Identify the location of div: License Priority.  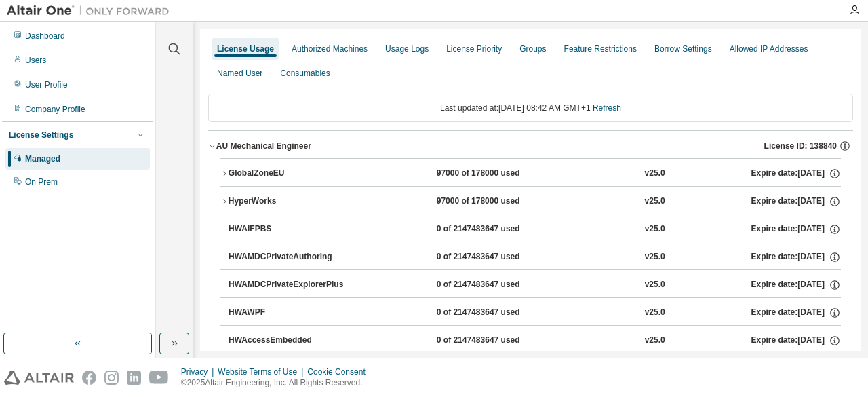
(474, 49).